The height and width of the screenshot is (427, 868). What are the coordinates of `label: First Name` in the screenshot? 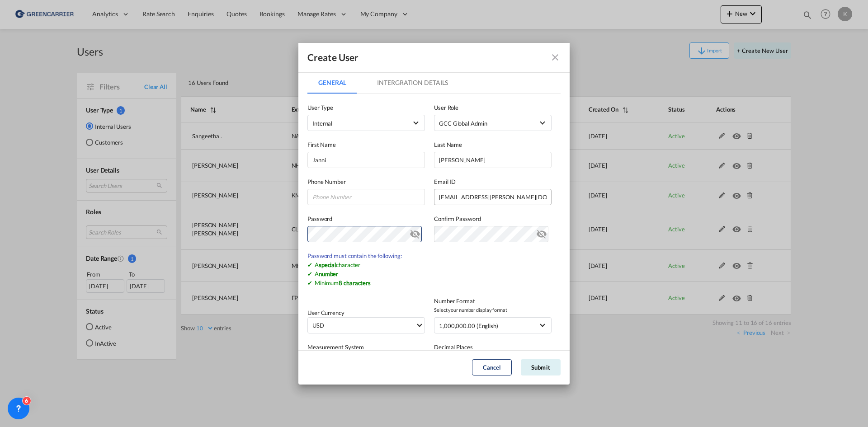 It's located at (366, 144).